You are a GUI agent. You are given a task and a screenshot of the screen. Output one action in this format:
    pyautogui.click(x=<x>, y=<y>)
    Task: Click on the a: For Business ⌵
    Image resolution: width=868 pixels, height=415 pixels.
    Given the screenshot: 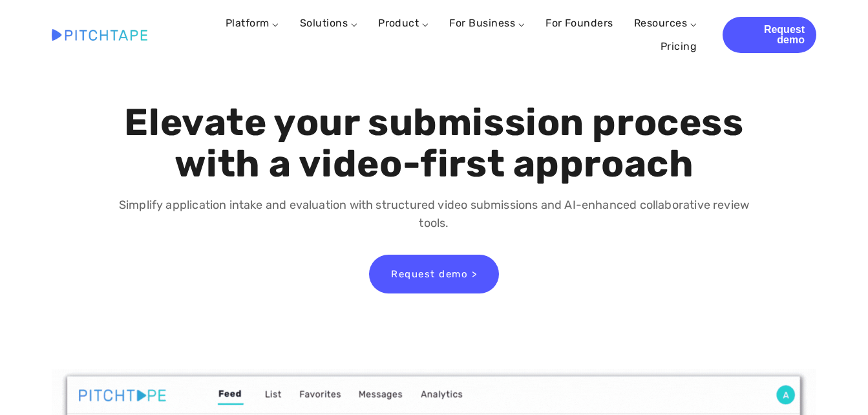 What is the action you would take?
    pyautogui.click(x=487, y=23)
    